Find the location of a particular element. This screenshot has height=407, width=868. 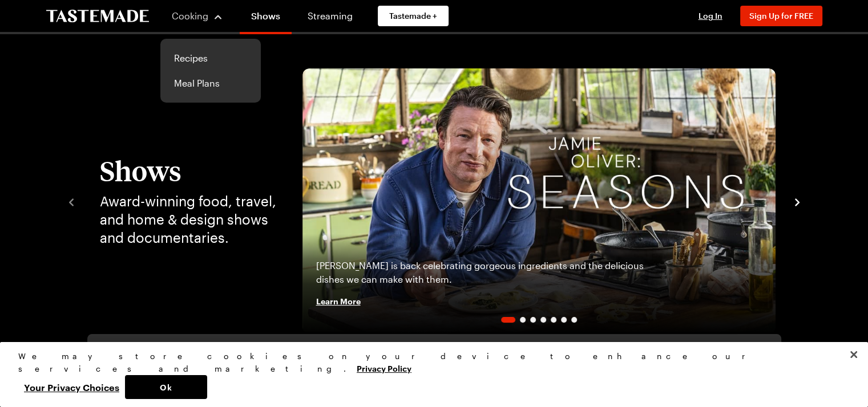

button: navigate to previous item is located at coordinates (71, 201).